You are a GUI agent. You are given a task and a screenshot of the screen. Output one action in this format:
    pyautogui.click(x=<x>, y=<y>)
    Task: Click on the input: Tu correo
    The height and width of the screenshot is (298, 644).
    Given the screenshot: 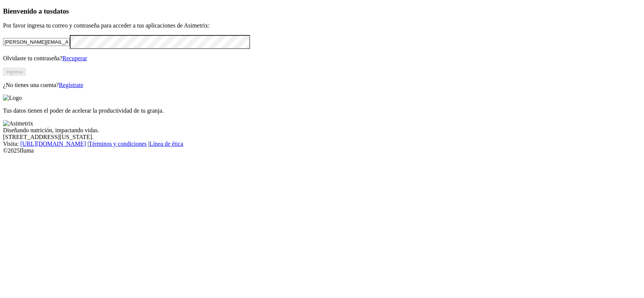 What is the action you would take?
    pyautogui.click(x=36, y=42)
    